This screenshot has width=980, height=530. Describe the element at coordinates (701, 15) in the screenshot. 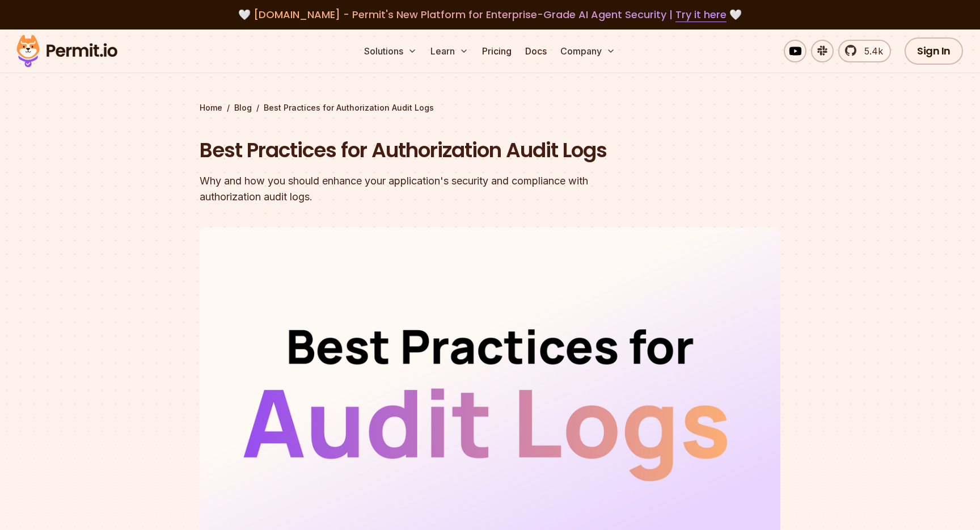

I see `a: Try it here` at that location.